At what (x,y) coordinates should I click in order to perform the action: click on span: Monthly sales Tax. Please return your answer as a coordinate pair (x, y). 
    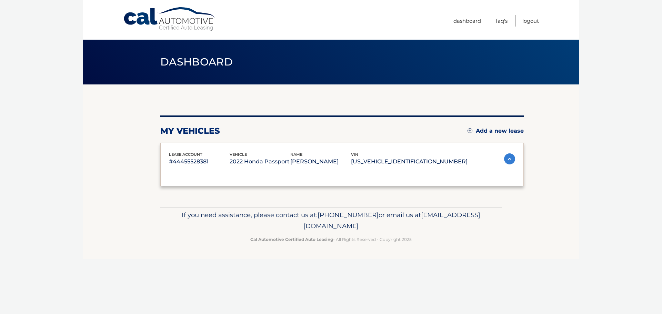
    Looking at the image, I should click on (265, 179).